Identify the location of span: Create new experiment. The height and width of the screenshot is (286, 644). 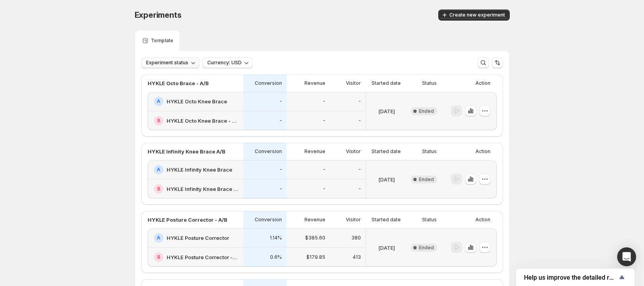
(477, 15).